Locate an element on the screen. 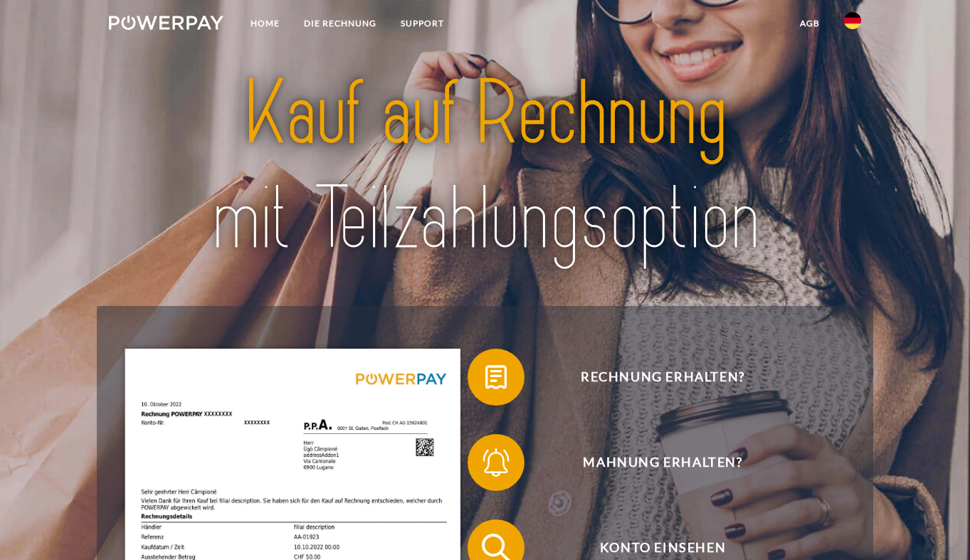 This screenshot has width=970, height=560. span: Mahnung erhalten? is located at coordinates (662, 463).